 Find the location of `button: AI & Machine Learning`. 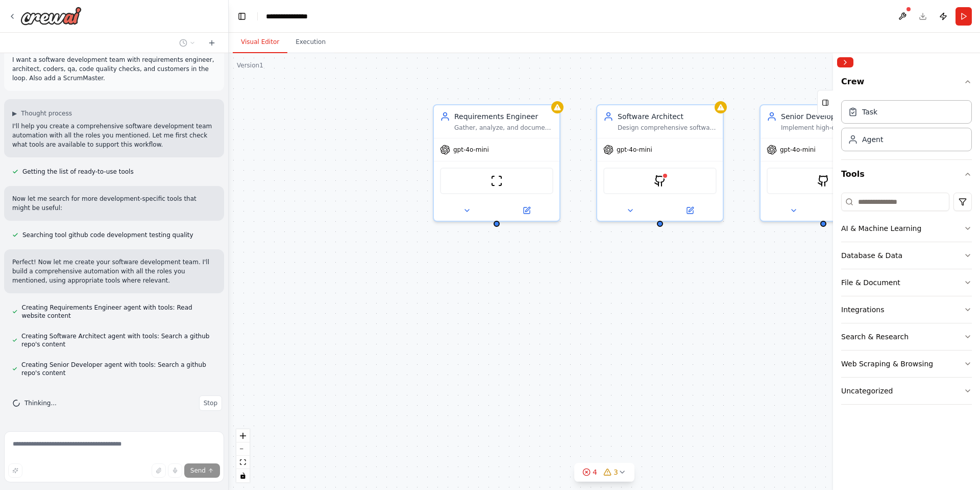

button: AI & Machine Learning is located at coordinates (907, 228).